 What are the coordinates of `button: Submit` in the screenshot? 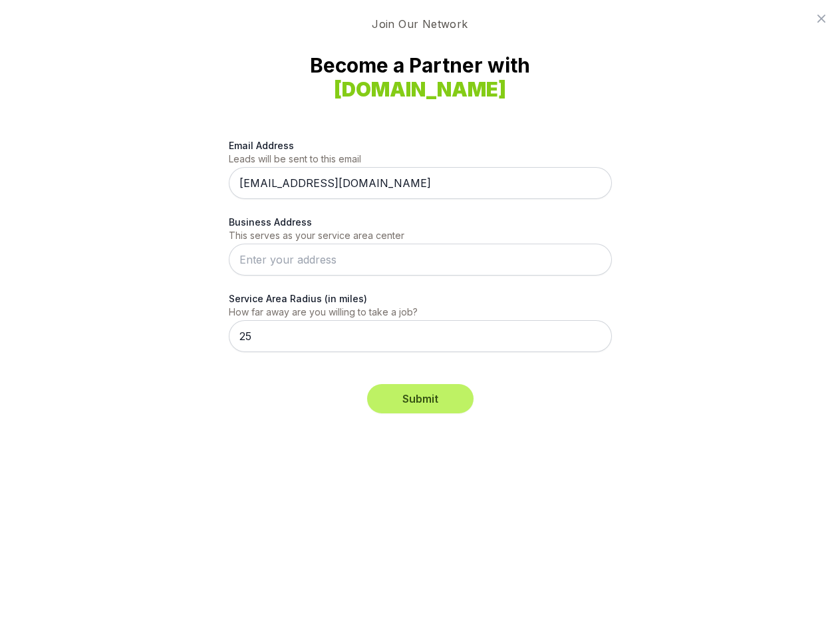 It's located at (420, 399).